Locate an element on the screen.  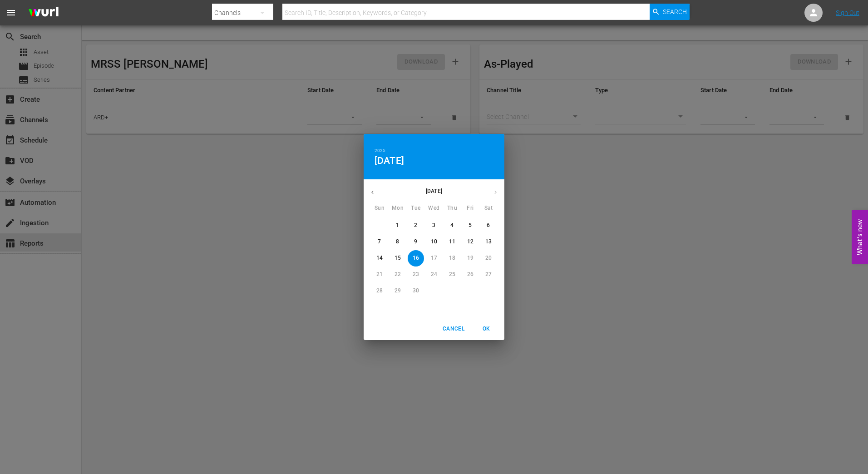
button: 13 is located at coordinates (489, 242).